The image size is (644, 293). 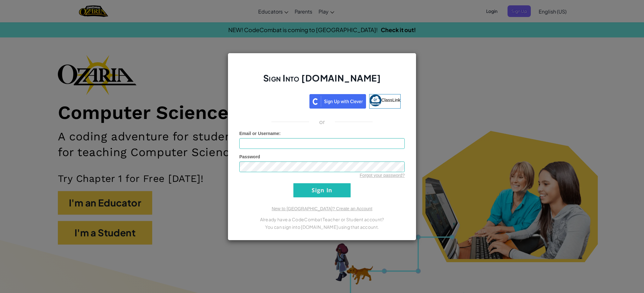 What do you see at coordinates (391, 100) in the screenshot?
I see `span: ClassLink` at bounding box center [391, 100].